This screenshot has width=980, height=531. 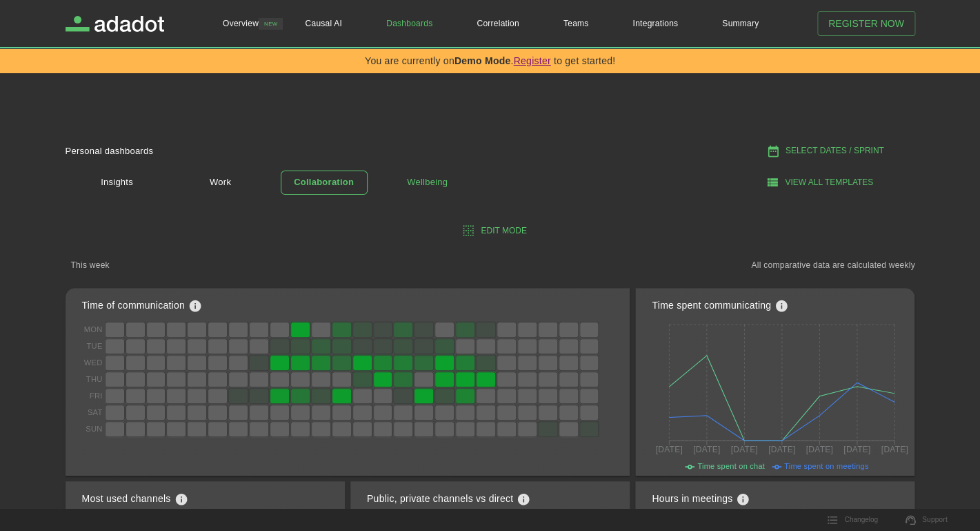 What do you see at coordinates (440, 498) in the screenshot?
I see `h2: Public, private channels vs direct` at bounding box center [440, 498].